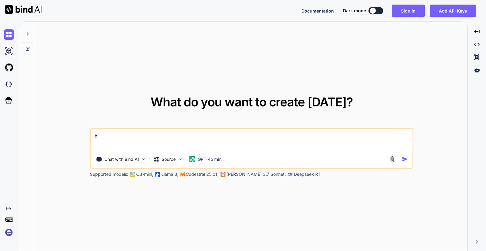 The image size is (486, 251). What do you see at coordinates (408, 11) in the screenshot?
I see `button: Sign in` at bounding box center [408, 11].